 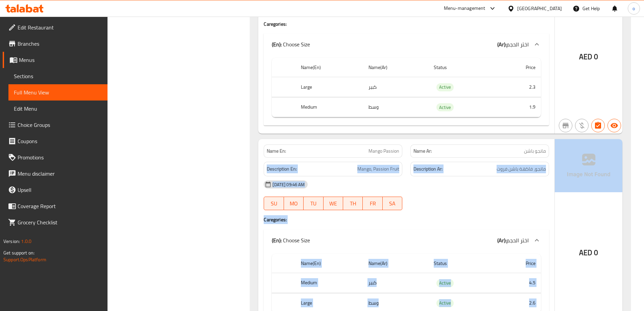 I want to click on a: Edit Restaurant, so click(x=55, y=28).